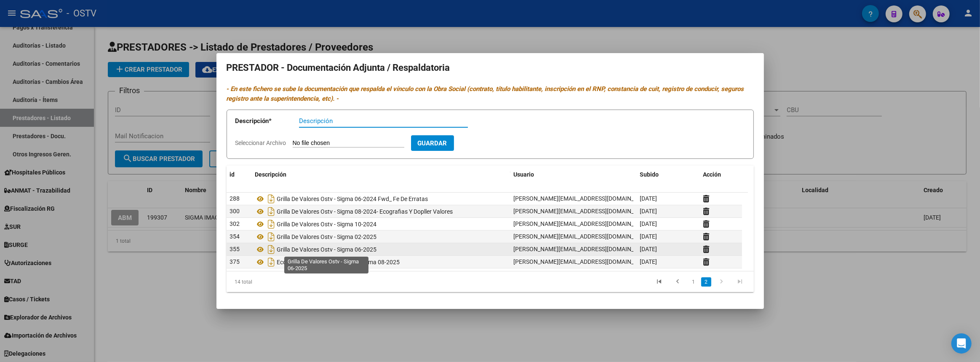  I want to click on datatable-header-cell: Descripción, so click(381, 174).